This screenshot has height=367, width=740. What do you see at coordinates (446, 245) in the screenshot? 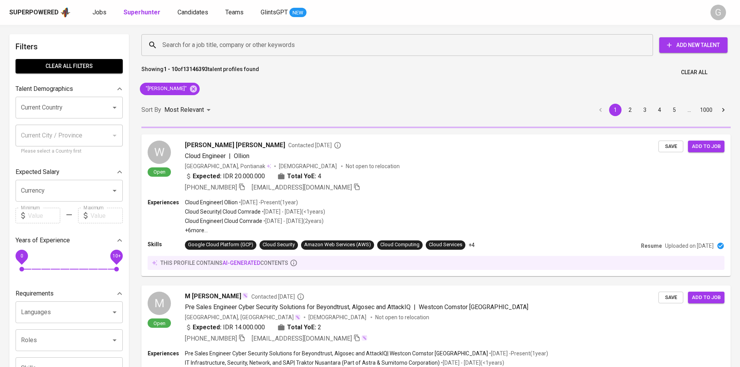
I see `div: Cloud Services` at bounding box center [446, 245].